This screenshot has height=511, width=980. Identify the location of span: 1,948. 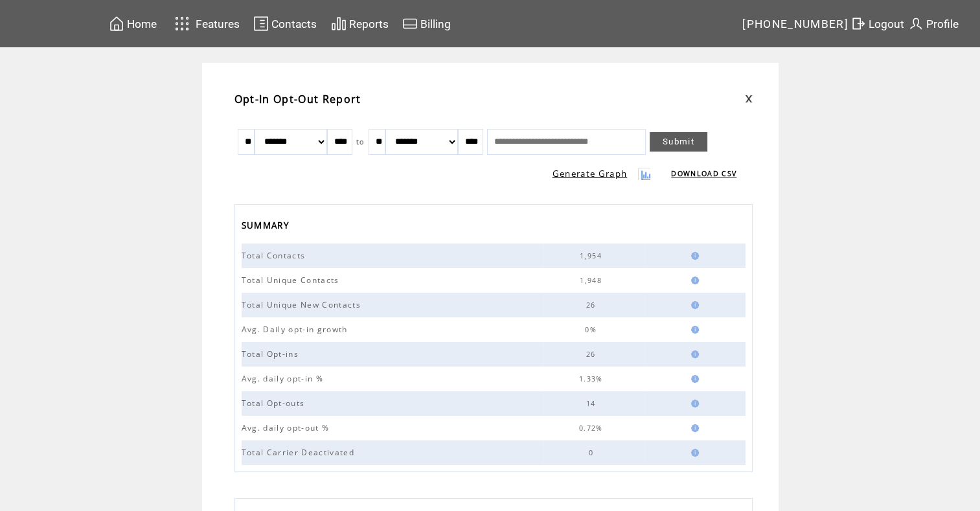
(592, 281).